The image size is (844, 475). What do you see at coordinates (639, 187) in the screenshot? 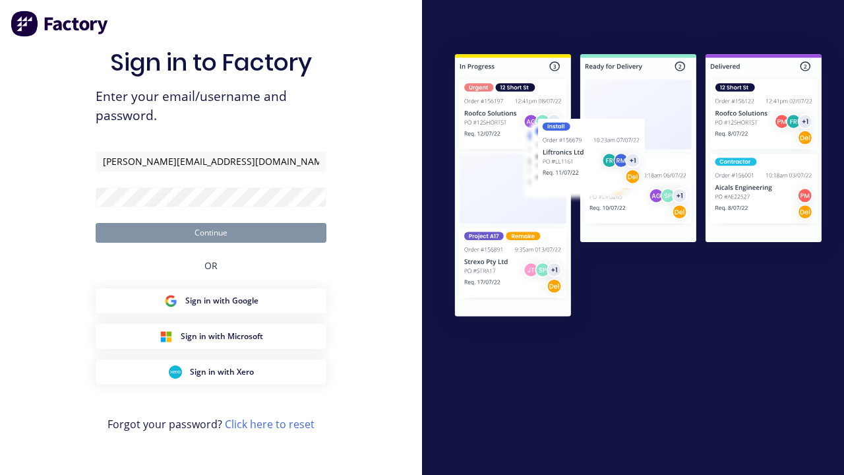
I see `img: Sign in` at bounding box center [639, 187].